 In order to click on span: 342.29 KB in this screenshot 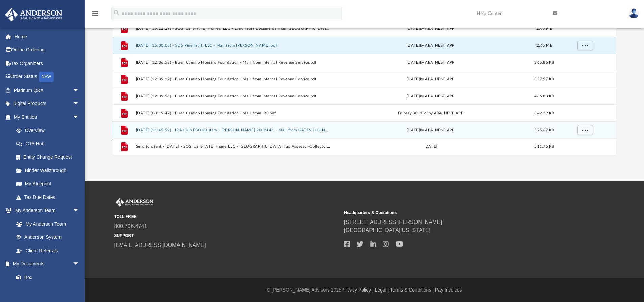, I will do `click(545, 113)`.